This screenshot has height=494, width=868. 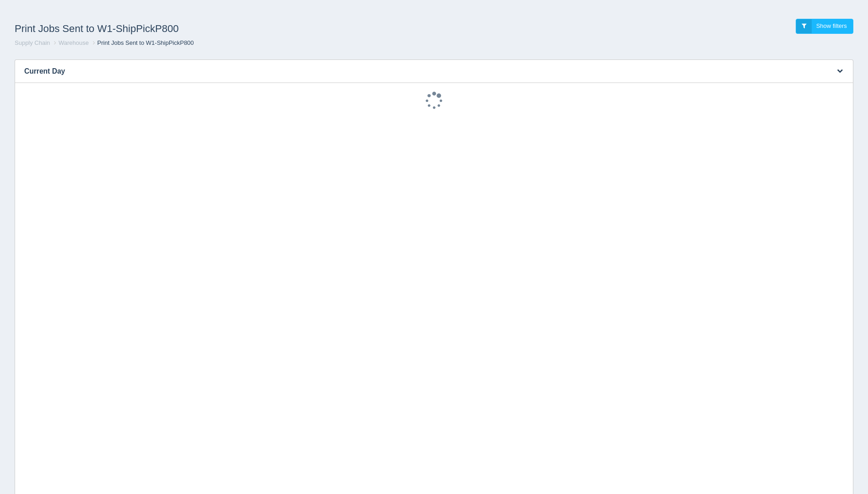 What do you see at coordinates (32, 42) in the screenshot?
I see `a: Supply Chain` at bounding box center [32, 42].